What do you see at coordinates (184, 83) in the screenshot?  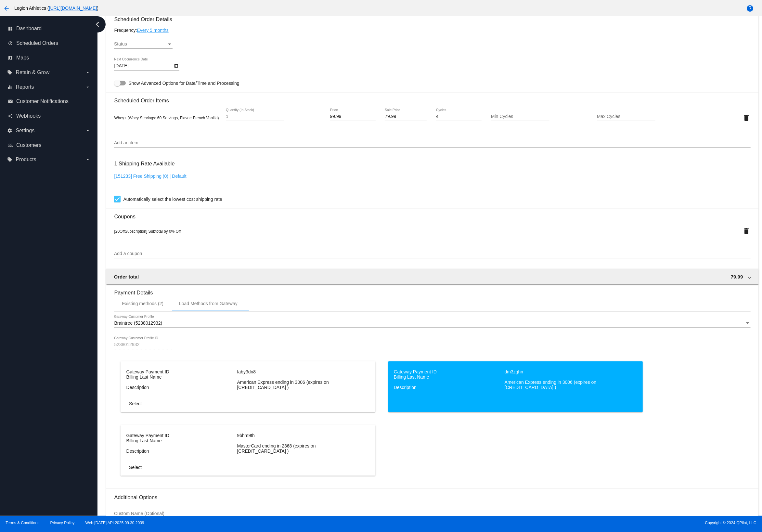 I see `span: Show Advanced Options for Date/Time and Processing` at bounding box center [184, 83].